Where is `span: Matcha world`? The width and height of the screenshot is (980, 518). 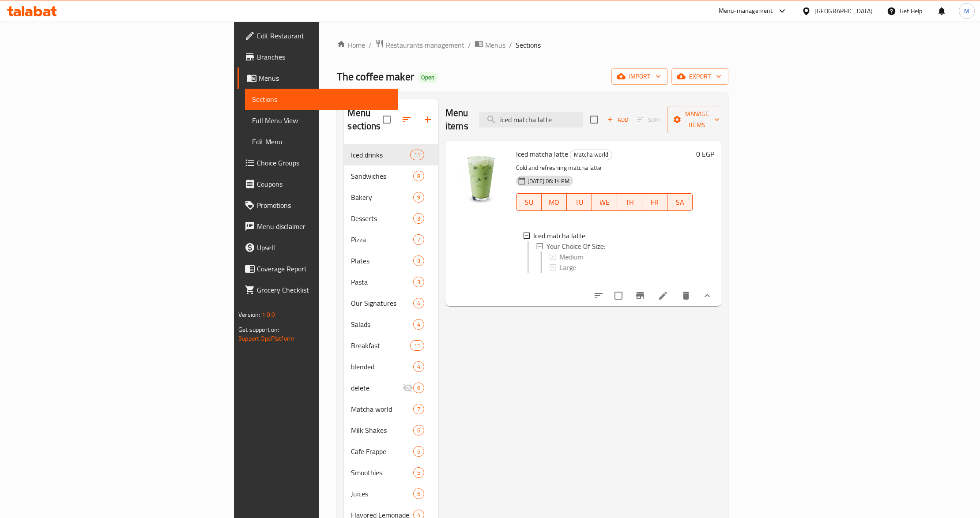 span: Matcha world is located at coordinates (591, 154).